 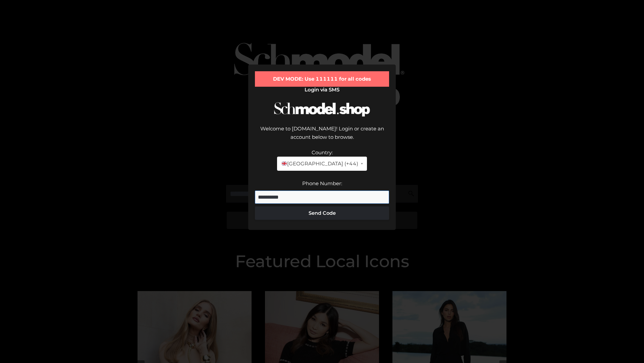 I want to click on div: DEV MODE: Use 111111 for all codes, so click(x=322, y=79).